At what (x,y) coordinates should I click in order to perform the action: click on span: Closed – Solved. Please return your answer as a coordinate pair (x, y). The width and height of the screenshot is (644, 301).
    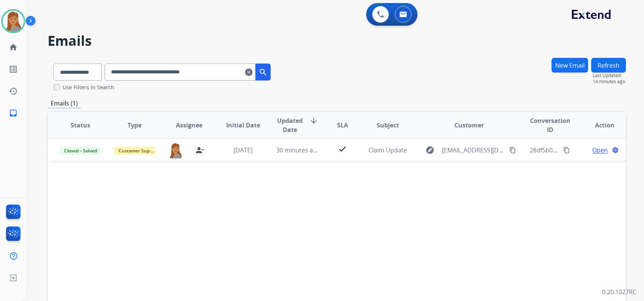
    Looking at the image, I should click on (80, 150).